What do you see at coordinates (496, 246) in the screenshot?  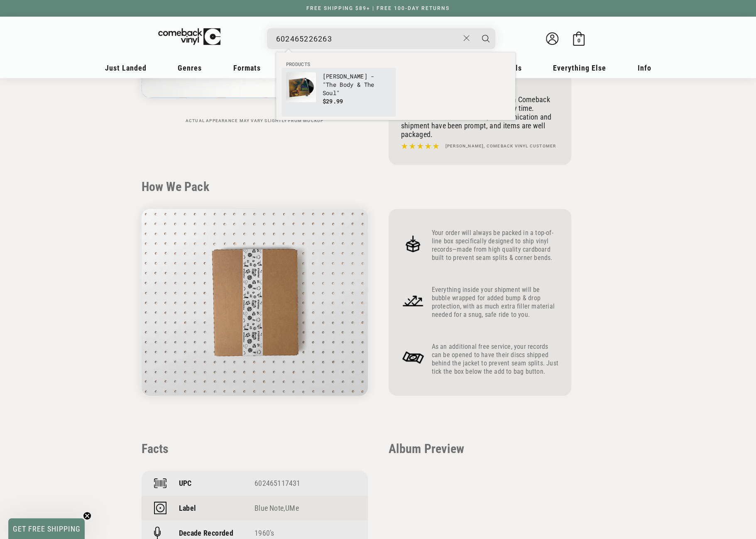 I see `p: Your order will always be packed in a top-of-line box specifically designed to ship vinyl records...` at bounding box center [496, 246].